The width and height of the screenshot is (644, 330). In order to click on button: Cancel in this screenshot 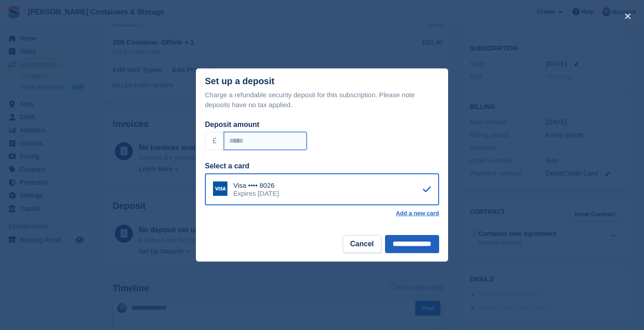, I will do `click(362, 244)`.